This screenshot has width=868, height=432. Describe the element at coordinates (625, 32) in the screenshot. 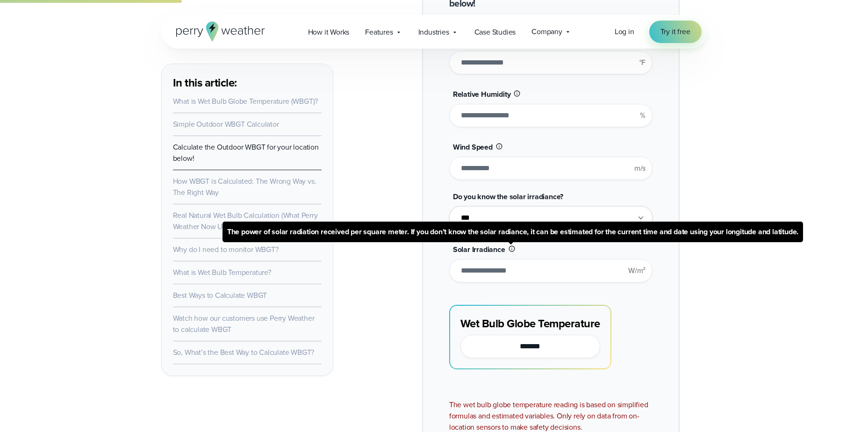

I see `span: Log in` at that location.